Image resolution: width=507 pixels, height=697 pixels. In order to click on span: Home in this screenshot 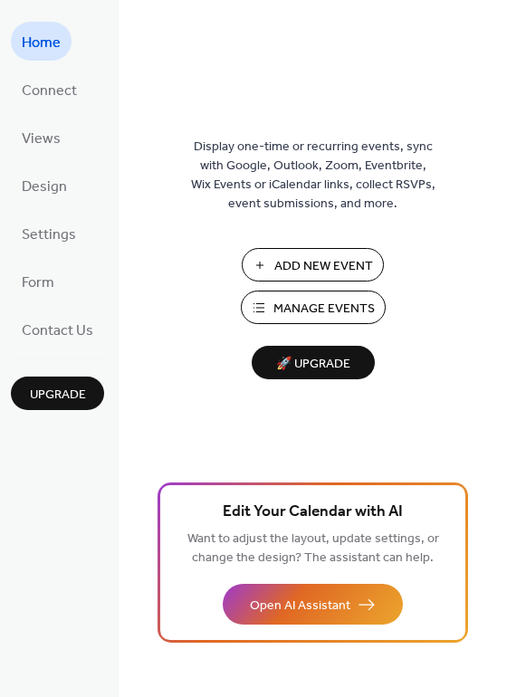, I will do `click(41, 43)`.